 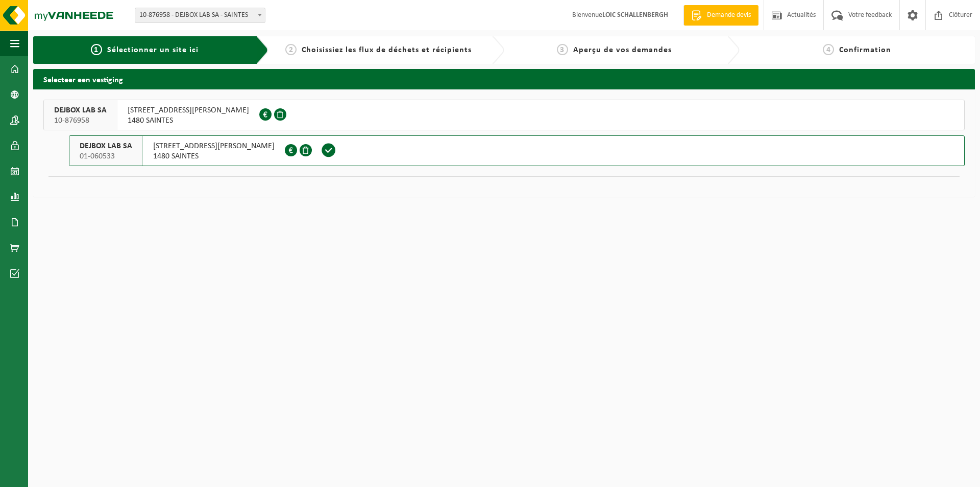 I want to click on span: Confirmation, so click(x=865, y=50).